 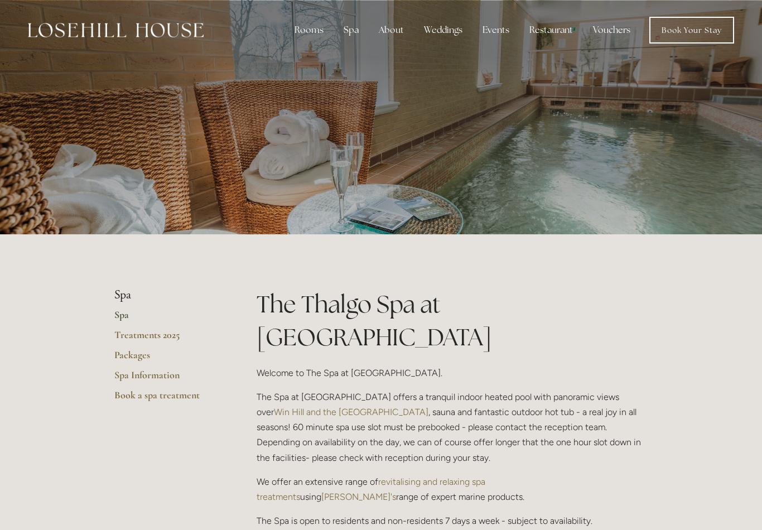 I want to click on div: Events, so click(x=496, y=30).